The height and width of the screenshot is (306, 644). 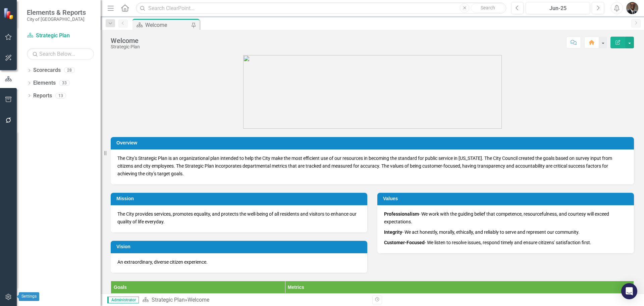 What do you see at coordinates (488, 8) in the screenshot?
I see `button: Search` at bounding box center [488, 8].